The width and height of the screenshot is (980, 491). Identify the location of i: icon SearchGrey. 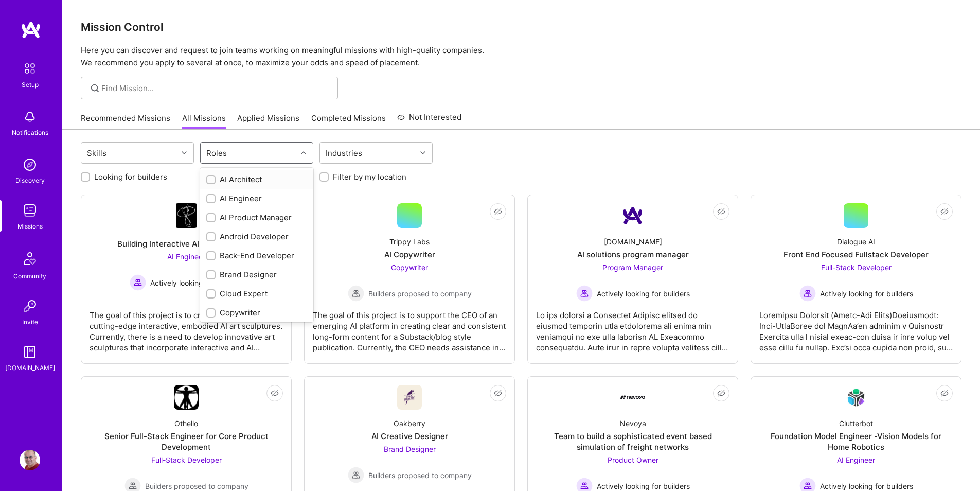
(94, 88).